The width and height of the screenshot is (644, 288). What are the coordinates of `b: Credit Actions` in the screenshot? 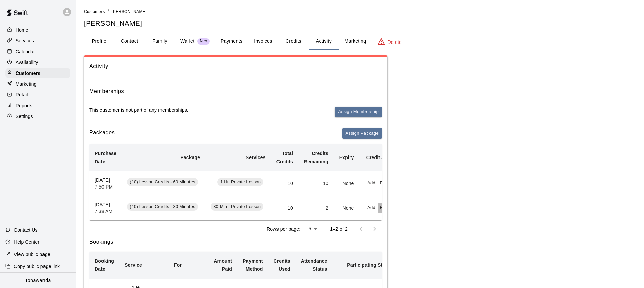 It's located at (382, 157).